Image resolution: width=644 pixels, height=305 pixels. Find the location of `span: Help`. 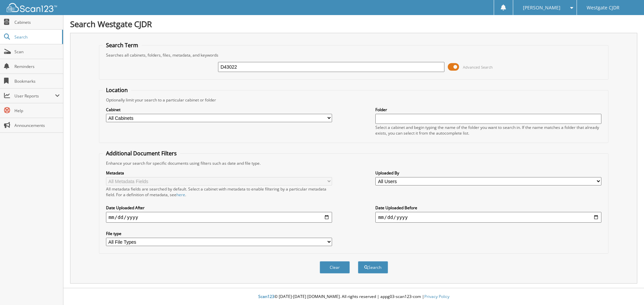

span: Help is located at coordinates (37, 111).